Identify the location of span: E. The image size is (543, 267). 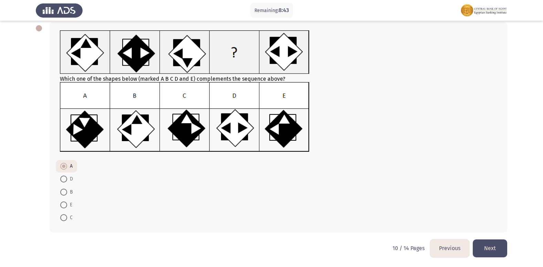
(70, 205).